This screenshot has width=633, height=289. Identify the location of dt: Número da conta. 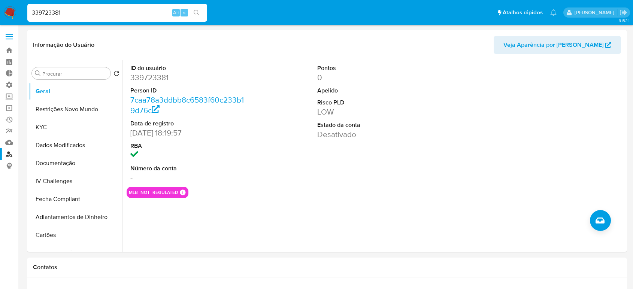
(189, 169).